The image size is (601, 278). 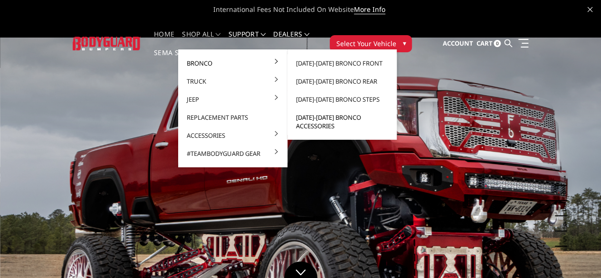 I want to click on img: BODYGUARD BUMPERS, so click(x=106, y=43).